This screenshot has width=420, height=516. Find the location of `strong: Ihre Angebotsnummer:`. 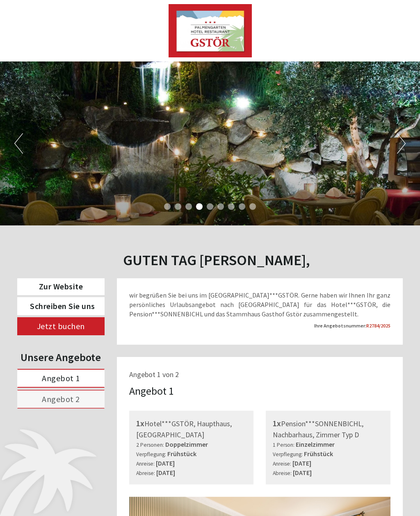

strong: Ihre Angebotsnummer: is located at coordinates (352, 325).